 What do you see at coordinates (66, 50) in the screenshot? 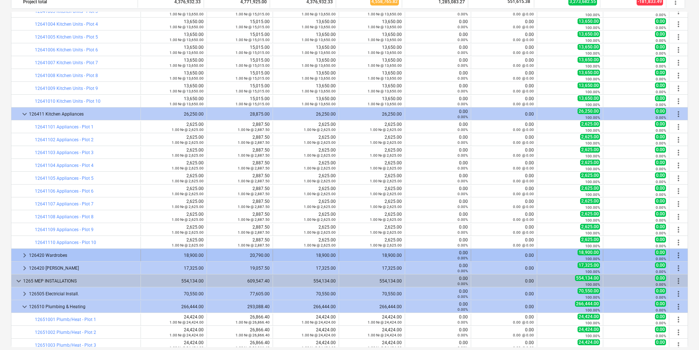
I see `a: 12641006 Kitchen Units - Plot 6` at bounding box center [66, 50].